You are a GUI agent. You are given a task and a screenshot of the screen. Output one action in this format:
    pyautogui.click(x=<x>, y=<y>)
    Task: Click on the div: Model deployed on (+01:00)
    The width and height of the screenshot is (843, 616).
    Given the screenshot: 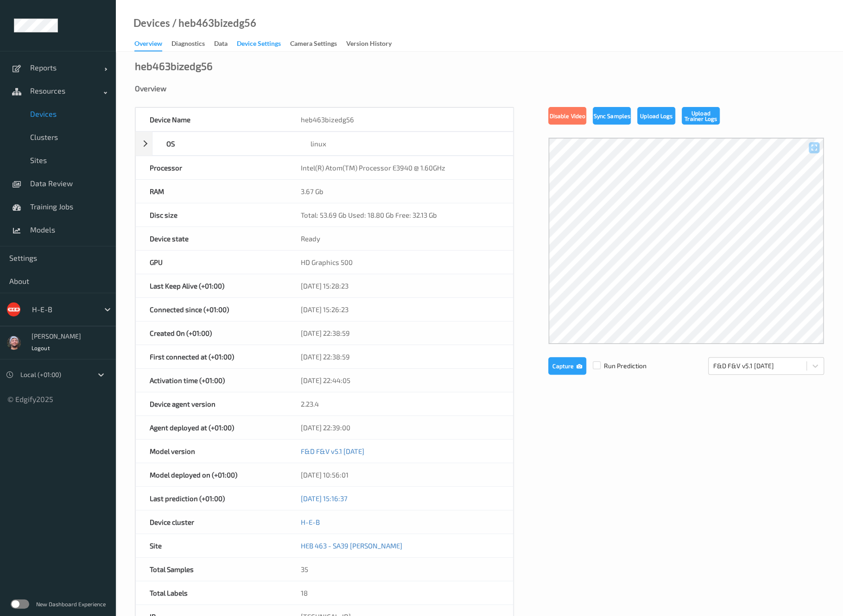 What is the action you would take?
    pyautogui.click(x=211, y=475)
    